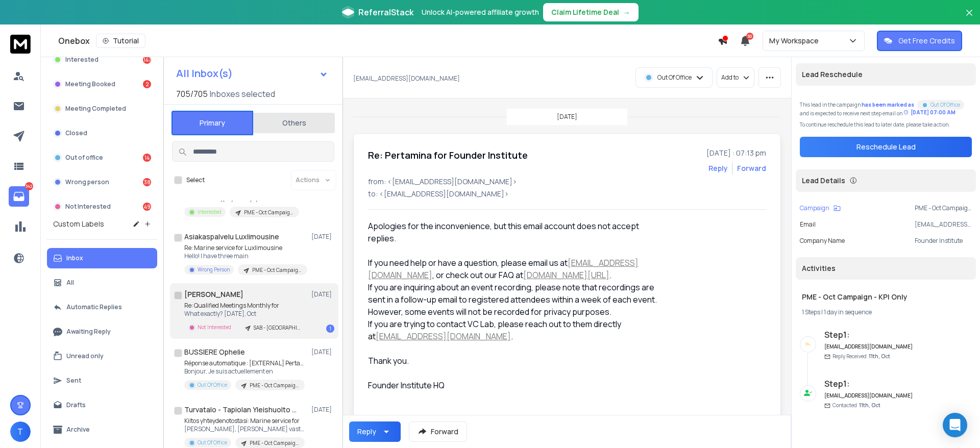  I want to click on span: T, so click(20, 432).